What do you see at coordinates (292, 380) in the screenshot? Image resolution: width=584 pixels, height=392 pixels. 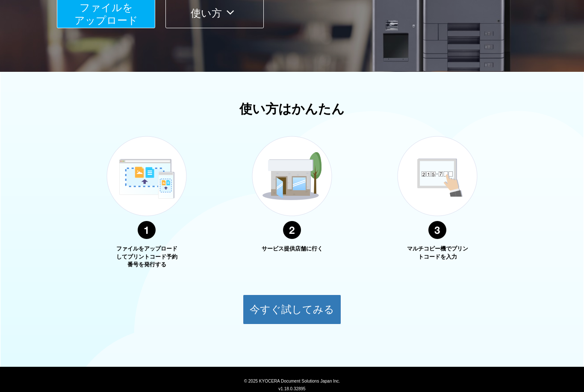 I see `span: © 2025 KYOCERA Document Solutions Japan Inc.` at bounding box center [292, 380].